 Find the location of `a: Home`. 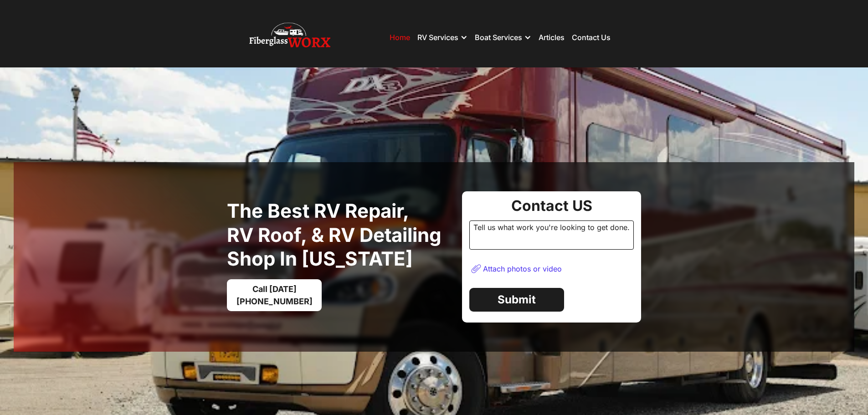

a: Home is located at coordinates (400, 37).